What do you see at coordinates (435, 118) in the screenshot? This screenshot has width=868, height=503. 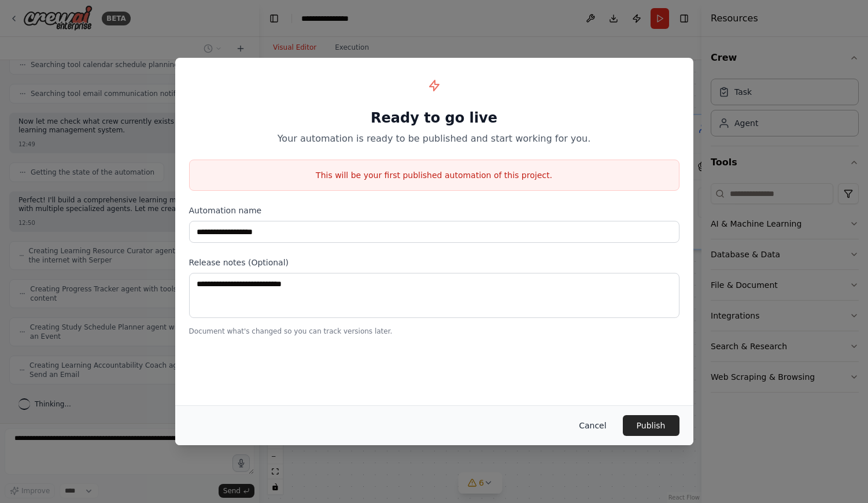 I see `h1: Ready to go live` at bounding box center [435, 118].